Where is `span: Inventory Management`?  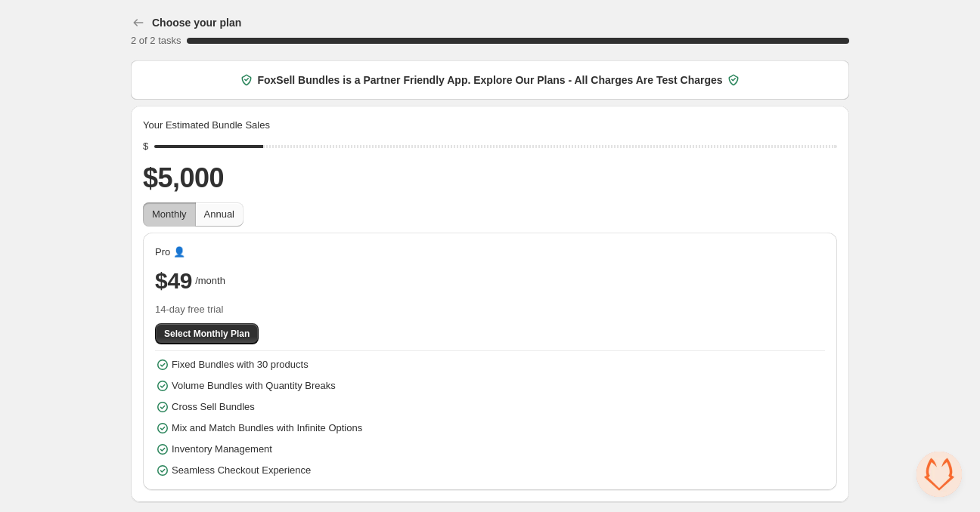
span: Inventory Management is located at coordinates (222, 450).